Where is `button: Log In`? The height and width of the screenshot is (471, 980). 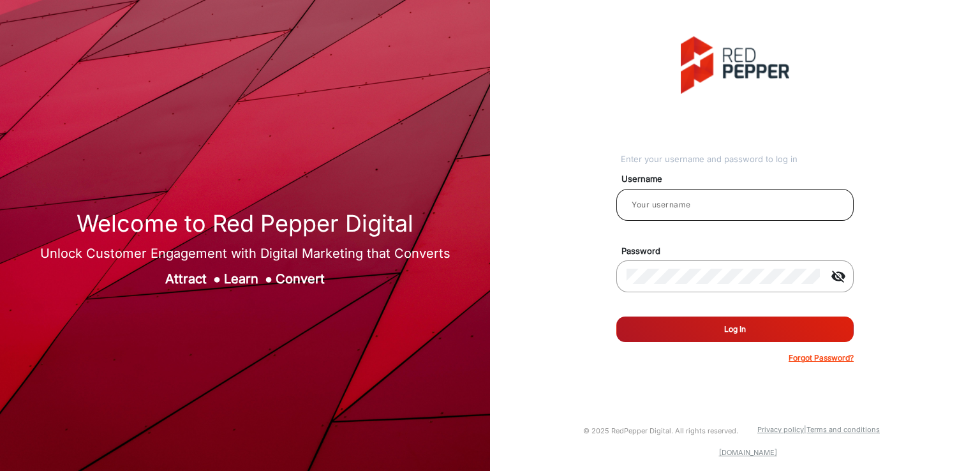 button: Log In is located at coordinates (735, 329).